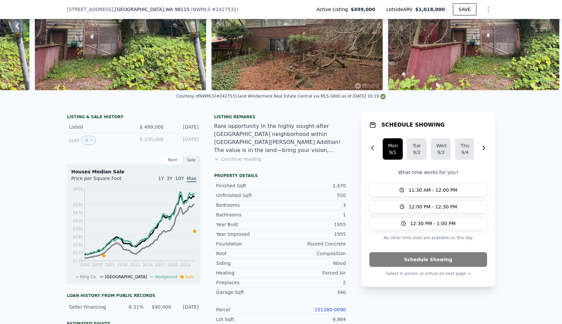 The height and width of the screenshot is (324, 562). Describe the element at coordinates (428, 238) in the screenshot. I see `p: No other time slots are available on this day` at that location.